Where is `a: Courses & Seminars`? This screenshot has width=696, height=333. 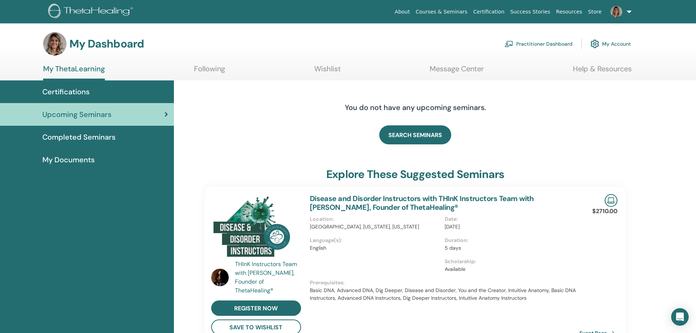
a: Courses & Seminars is located at coordinates (442, 12).